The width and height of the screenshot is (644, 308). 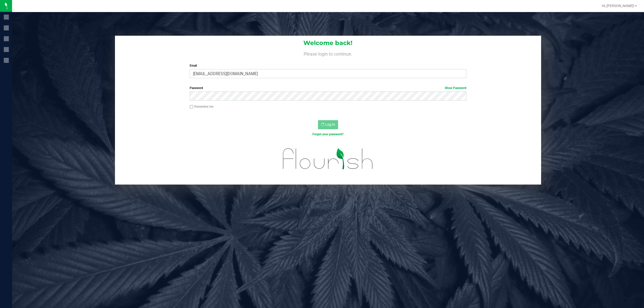 What do you see at coordinates (456, 88) in the screenshot?
I see `a: Show Password` at bounding box center [456, 88].